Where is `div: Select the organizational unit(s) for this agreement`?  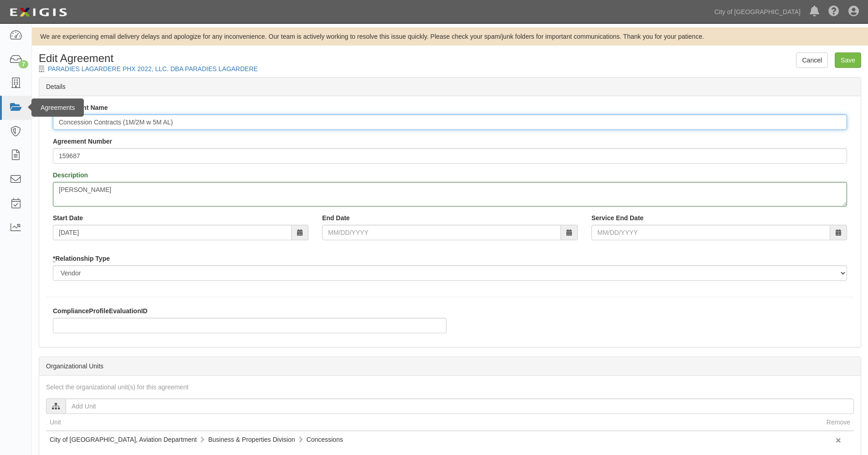 div: Select the organizational unit(s) for this agreement is located at coordinates (450, 387).